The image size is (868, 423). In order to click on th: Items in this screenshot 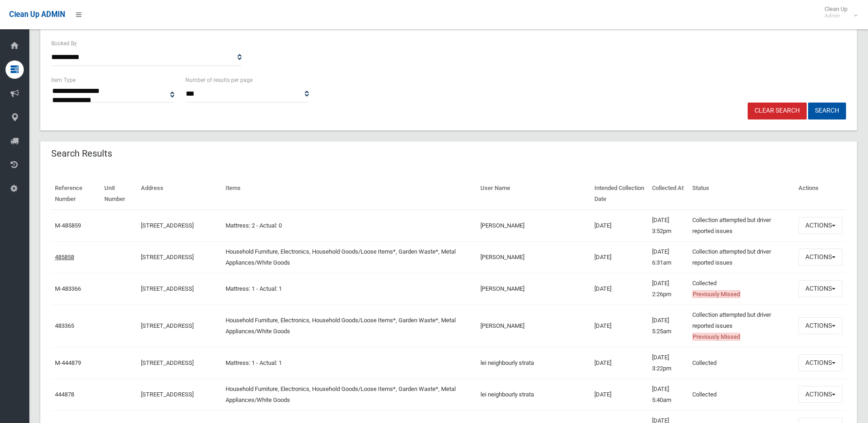, I will do `click(349, 194)`.